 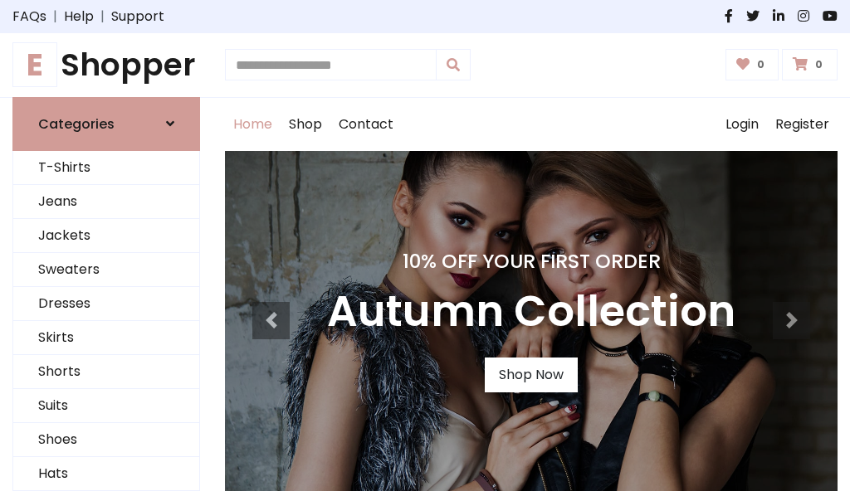 I want to click on a: T-Shirts, so click(x=106, y=168).